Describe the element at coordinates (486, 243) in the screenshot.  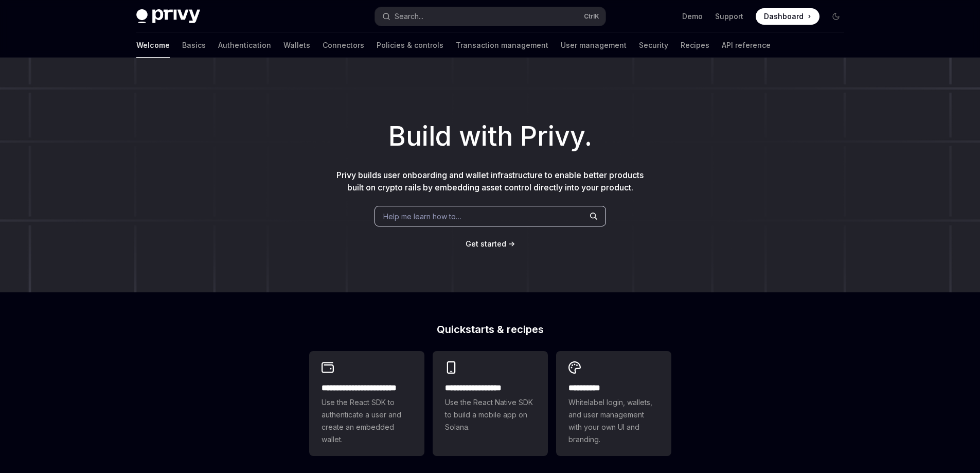
I see `span: Get started` at that location.